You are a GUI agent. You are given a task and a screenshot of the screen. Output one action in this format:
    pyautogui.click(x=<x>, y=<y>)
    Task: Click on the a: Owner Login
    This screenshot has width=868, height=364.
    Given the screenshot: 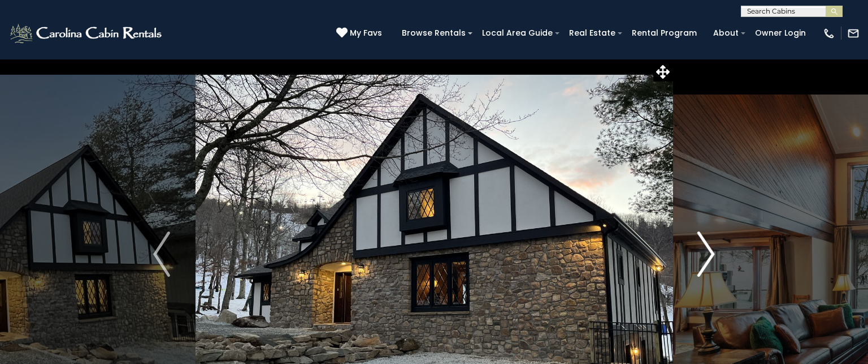 What is the action you would take?
    pyautogui.click(x=781, y=33)
    